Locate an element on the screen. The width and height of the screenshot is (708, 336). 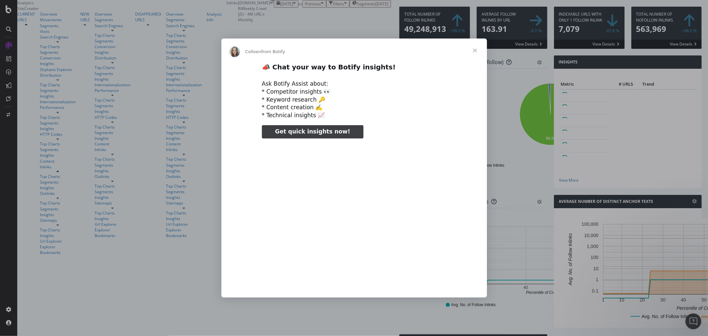
a: Get quick insights now! is located at coordinates (313, 132).